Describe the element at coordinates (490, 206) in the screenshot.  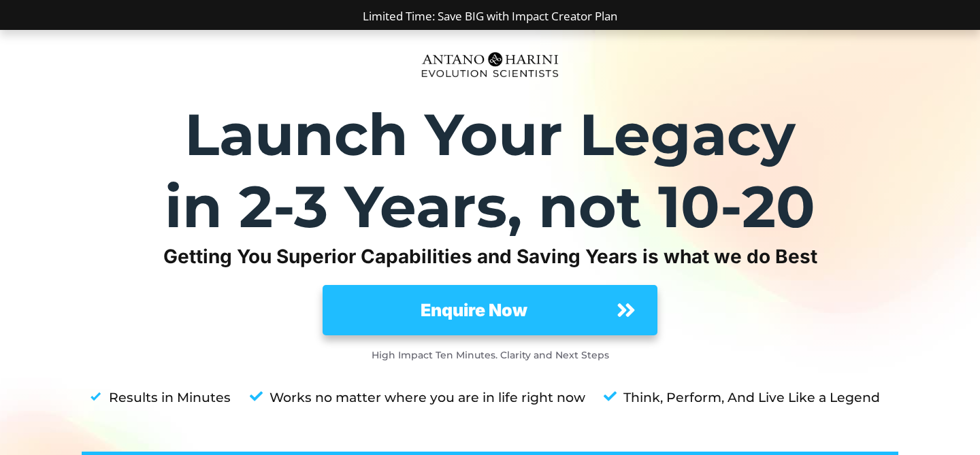
I see `strong: in 2-3 Years, not 10-20` at that location.